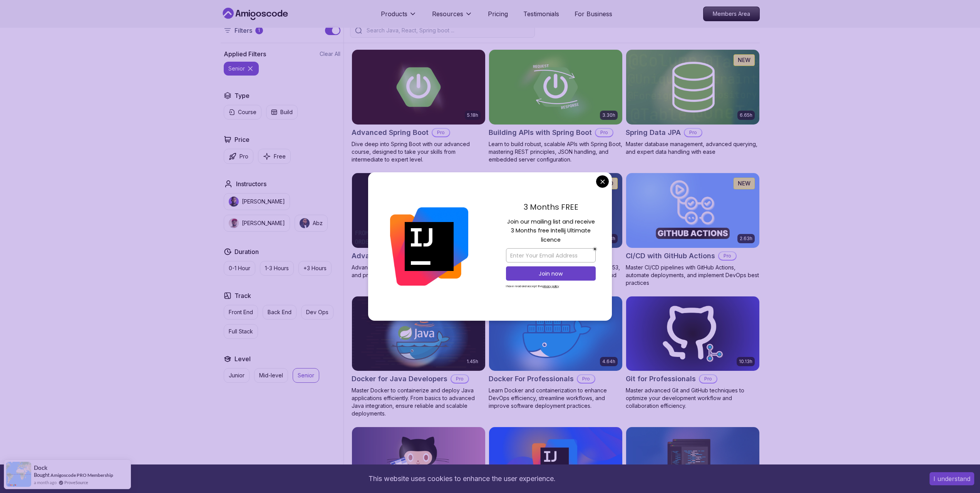  What do you see at coordinates (241, 312) in the screenshot?
I see `button: Front End` at bounding box center [241, 312].